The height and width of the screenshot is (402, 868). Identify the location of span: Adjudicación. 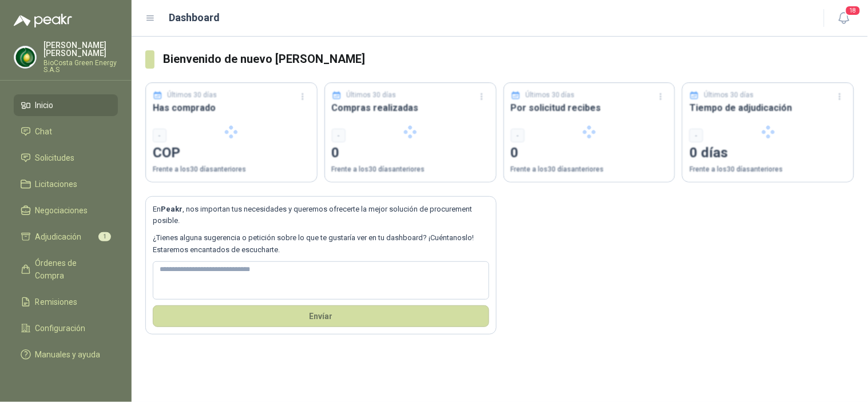
(58, 237).